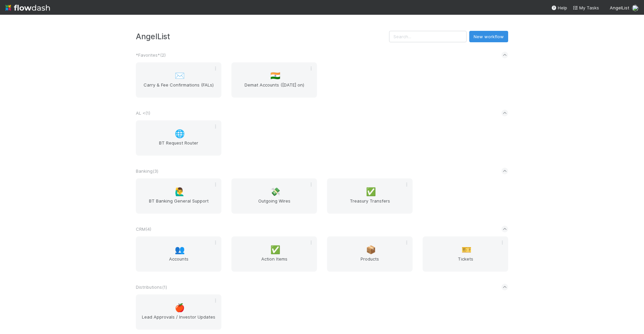 The width and height of the screenshot is (644, 334). Describe the element at coordinates (178, 88) in the screenshot. I see `span: Carry & Fee Confirmations (FALs)` at that location.